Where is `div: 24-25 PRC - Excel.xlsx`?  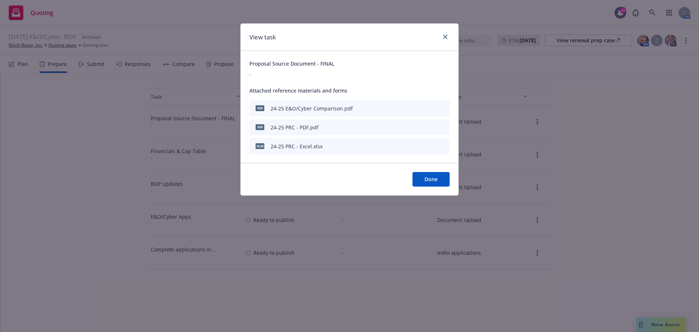
div: 24-25 PRC - Excel.xlsx is located at coordinates (296, 146).